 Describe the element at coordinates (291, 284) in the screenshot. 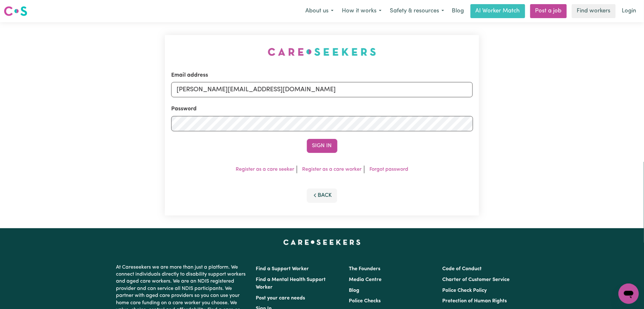

I see `a: Find a Mental Health Support Worker` at that location.